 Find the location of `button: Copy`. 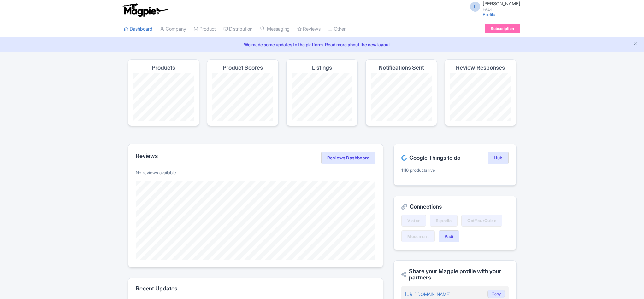

button: Copy is located at coordinates (496, 294).